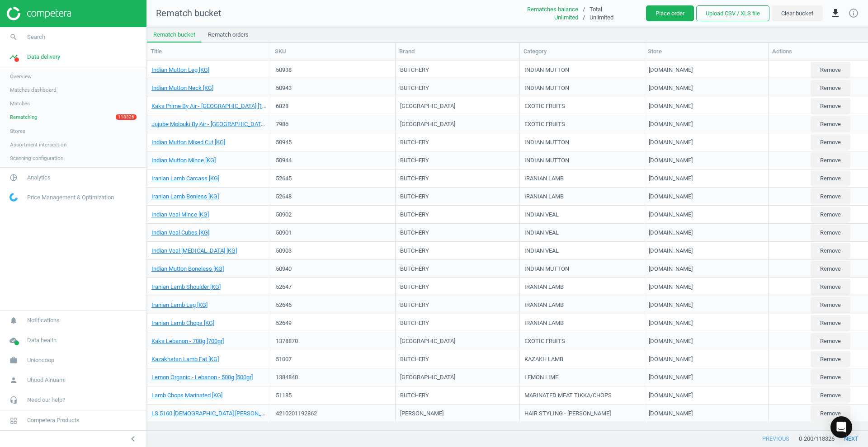  Describe the element at coordinates (841, 428) in the screenshot. I see `div: Open Intercom Messenger` at that location.